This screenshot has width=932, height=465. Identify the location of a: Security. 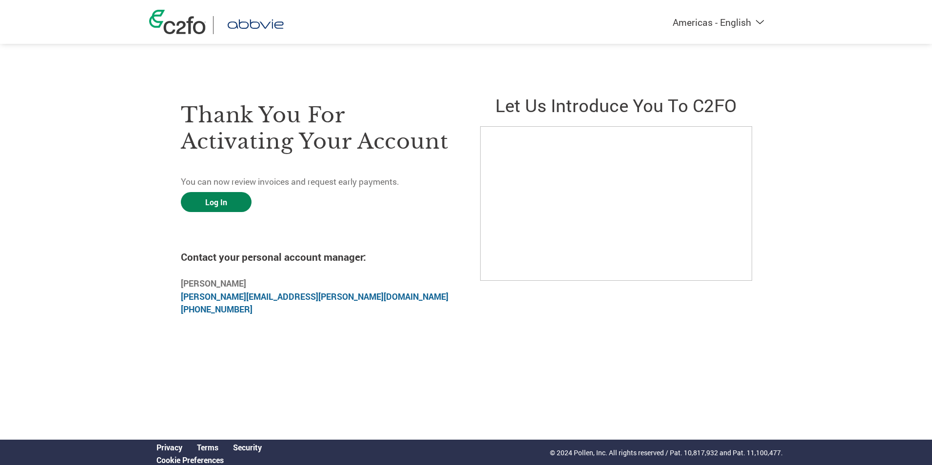
(247, 447).